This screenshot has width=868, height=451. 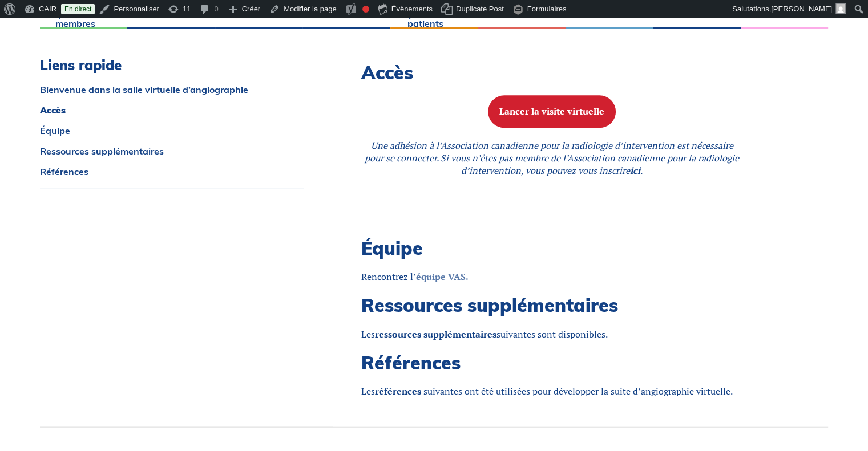 What do you see at coordinates (635, 170) in the screenshot?
I see `a: ici` at bounding box center [635, 170].